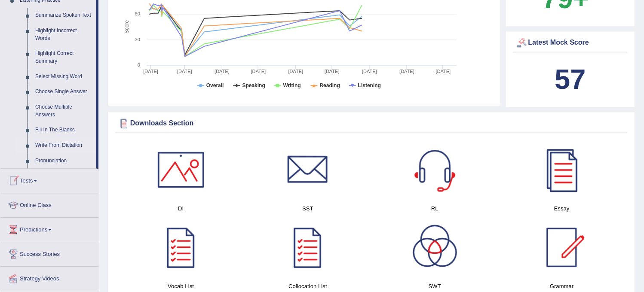  What do you see at coordinates (139, 65) in the screenshot?
I see `text: 0` at bounding box center [139, 65].